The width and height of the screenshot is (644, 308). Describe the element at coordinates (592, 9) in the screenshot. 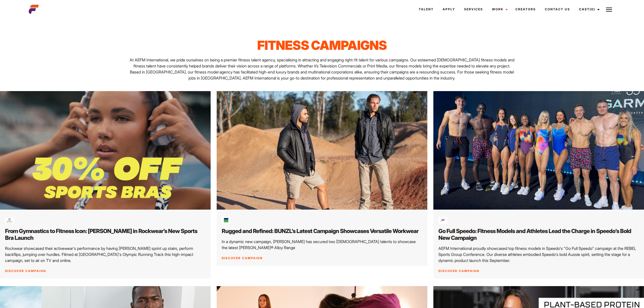

I see `span: (0)` at that location.